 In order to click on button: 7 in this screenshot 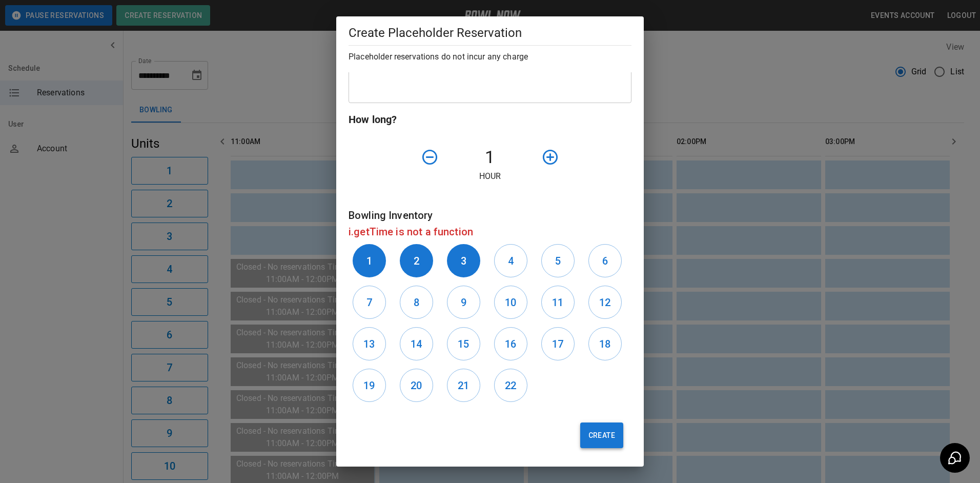, I will do `click(369, 302)`.